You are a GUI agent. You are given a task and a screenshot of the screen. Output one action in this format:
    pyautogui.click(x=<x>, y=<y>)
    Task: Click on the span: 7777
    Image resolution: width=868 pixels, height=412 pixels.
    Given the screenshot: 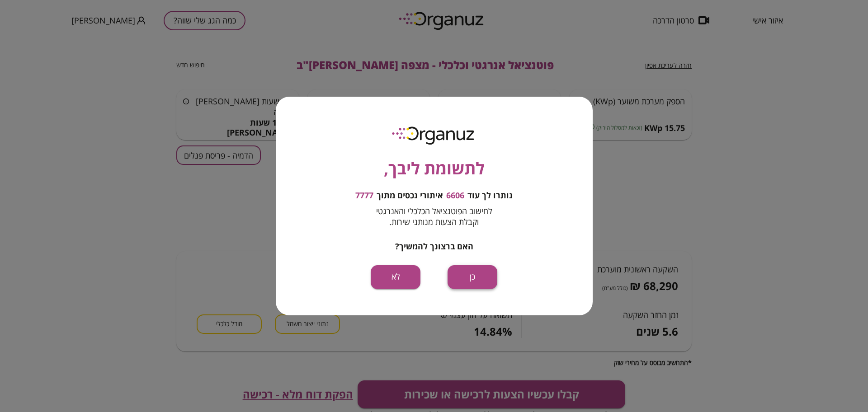 What is the action you would take?
    pyautogui.click(x=365, y=196)
    